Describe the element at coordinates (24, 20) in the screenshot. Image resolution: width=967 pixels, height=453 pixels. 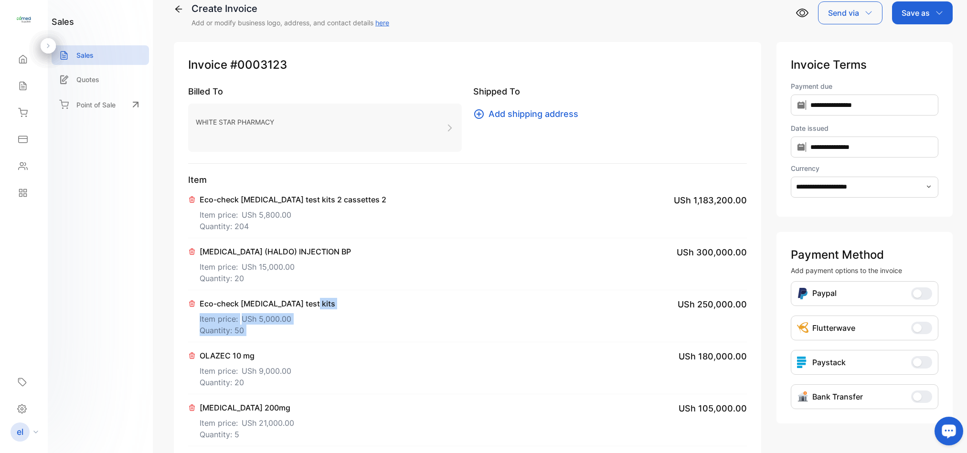
I see `img: logo` at that location.